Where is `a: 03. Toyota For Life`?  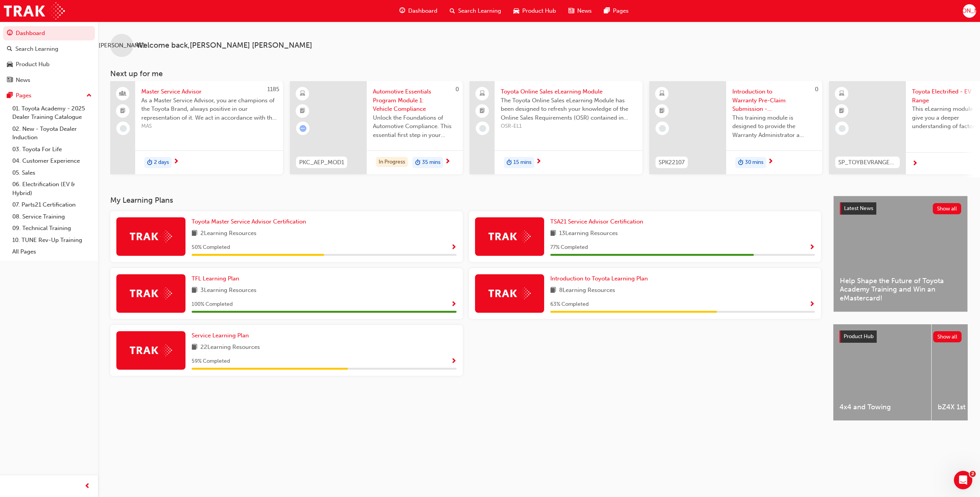
a: 03. Toyota For Life is located at coordinates (52, 149).